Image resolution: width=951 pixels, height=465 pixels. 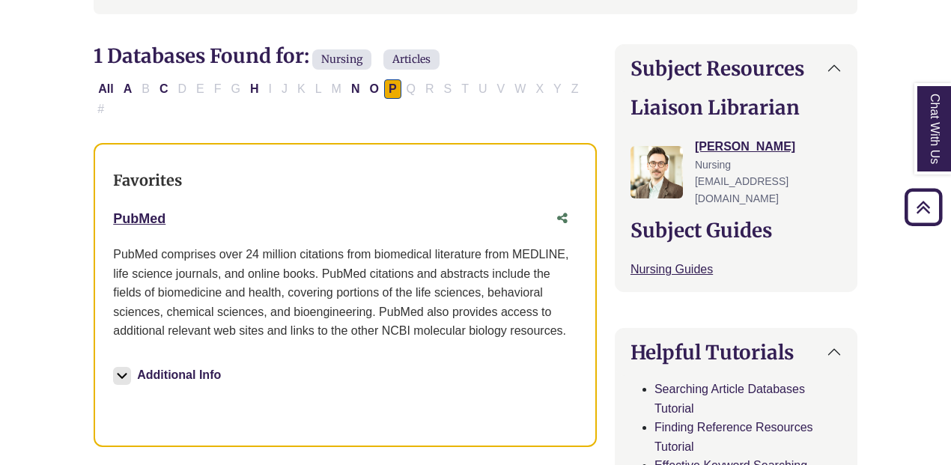 I want to click on button: Filter Results C, so click(x=164, y=89).